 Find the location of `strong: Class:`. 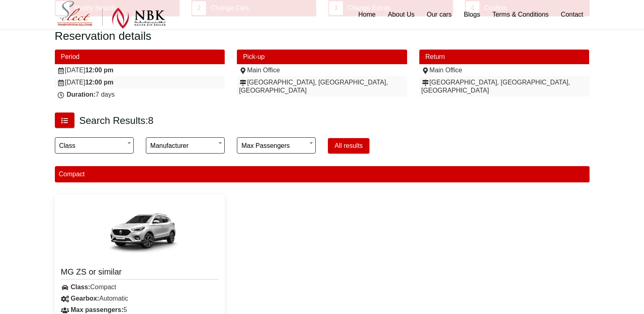

strong: Class: is located at coordinates (80, 287).